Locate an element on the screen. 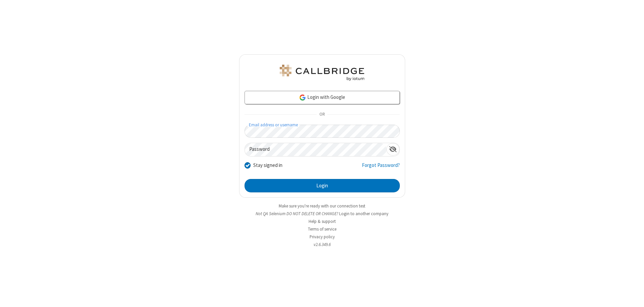 The width and height of the screenshot is (644, 307). a: Login with Google is located at coordinates (322, 98).